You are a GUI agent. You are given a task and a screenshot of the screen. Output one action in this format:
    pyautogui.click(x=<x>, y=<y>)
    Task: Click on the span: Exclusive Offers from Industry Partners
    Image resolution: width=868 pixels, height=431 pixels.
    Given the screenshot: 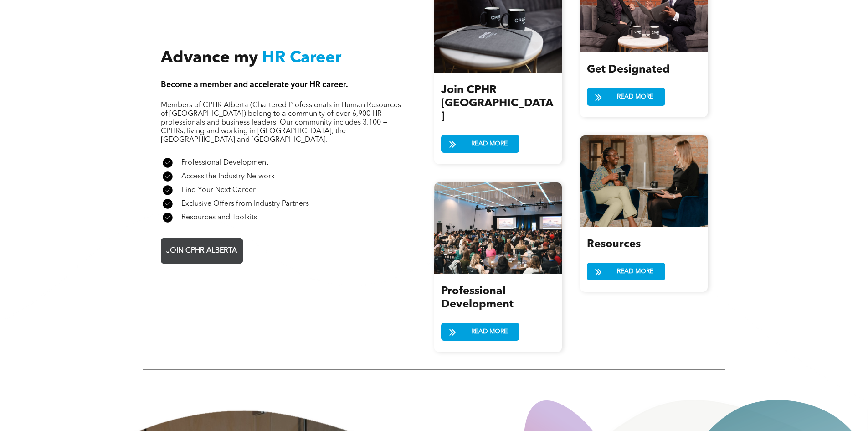 What is the action you would take?
    pyautogui.click(x=245, y=204)
    